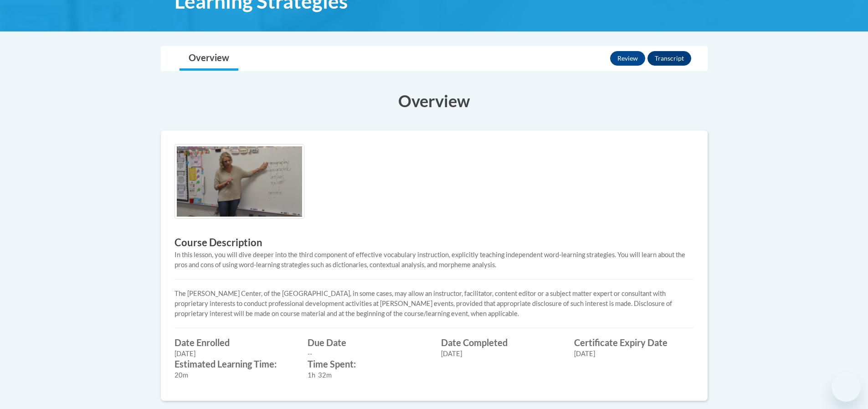 This screenshot has height=409, width=868. What do you see at coordinates (628, 58) in the screenshot?
I see `button: Review` at bounding box center [628, 58].